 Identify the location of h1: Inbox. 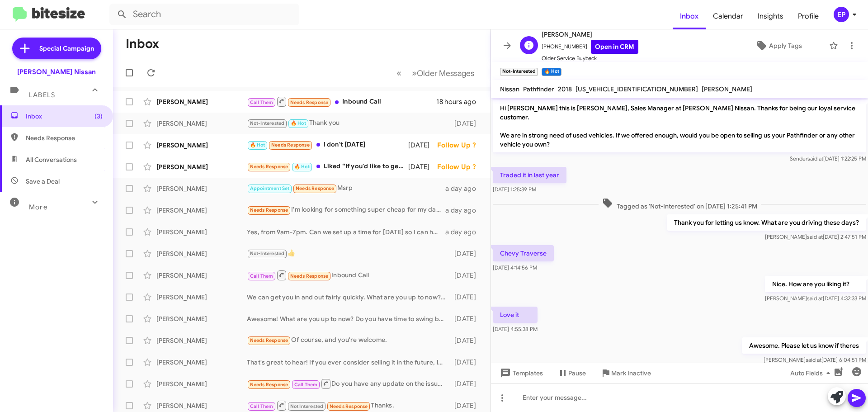
(142, 44).